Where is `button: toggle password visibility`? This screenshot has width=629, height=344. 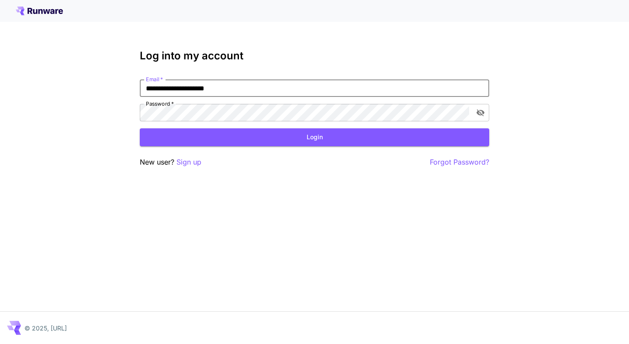
button: toggle password visibility is located at coordinates (481, 113).